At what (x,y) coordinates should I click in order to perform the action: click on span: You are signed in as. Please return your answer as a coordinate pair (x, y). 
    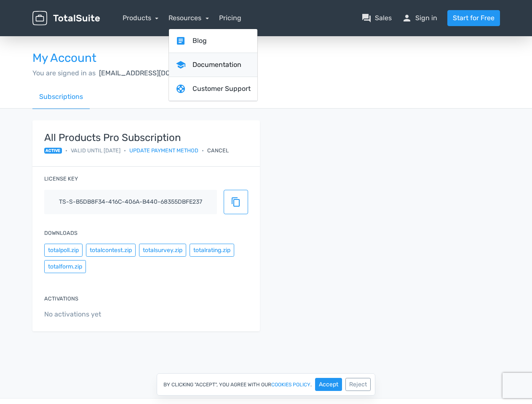
    Looking at the image, I should click on (64, 73).